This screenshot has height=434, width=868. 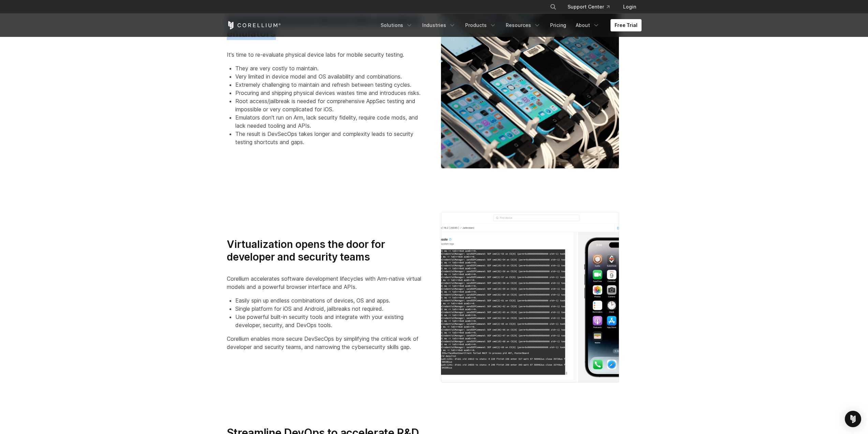 What do you see at coordinates (331, 301) in the screenshot?
I see `li: Easily spin up endless combinations of devices, OS and apps.` at bounding box center [331, 301].